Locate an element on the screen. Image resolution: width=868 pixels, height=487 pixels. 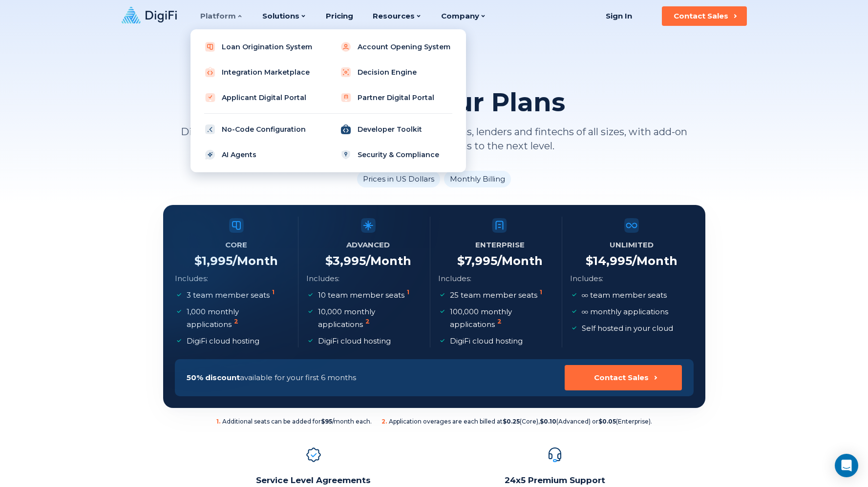
p: Self hosted in your cloud is located at coordinates (627, 329).